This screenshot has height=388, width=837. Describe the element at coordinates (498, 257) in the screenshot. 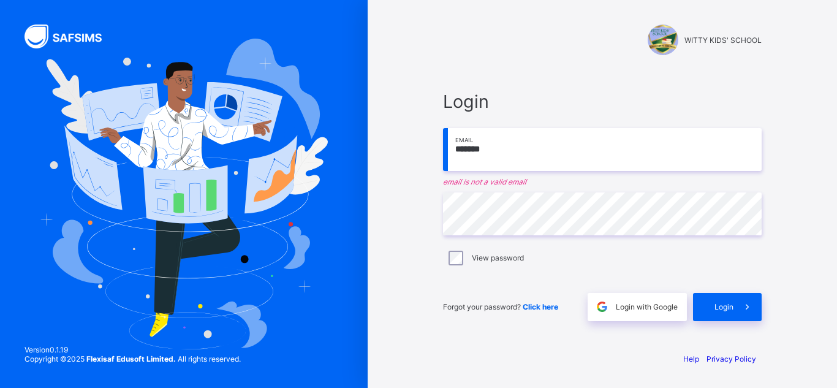

I see `label: View password` at that location.